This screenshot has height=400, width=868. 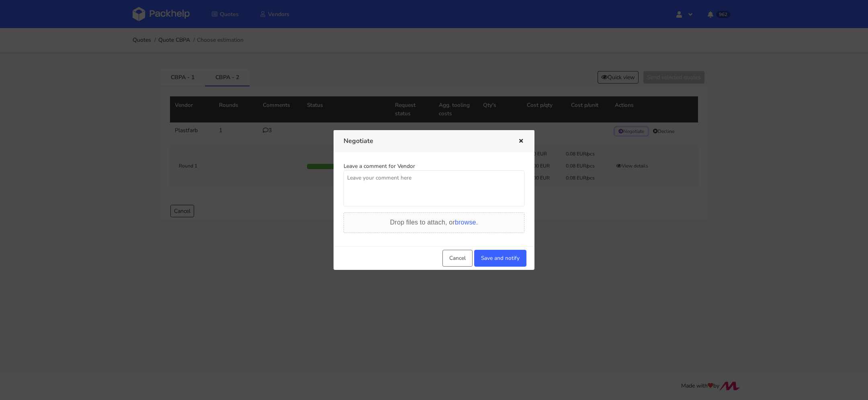 I want to click on h3: Negotiate, so click(x=425, y=141).